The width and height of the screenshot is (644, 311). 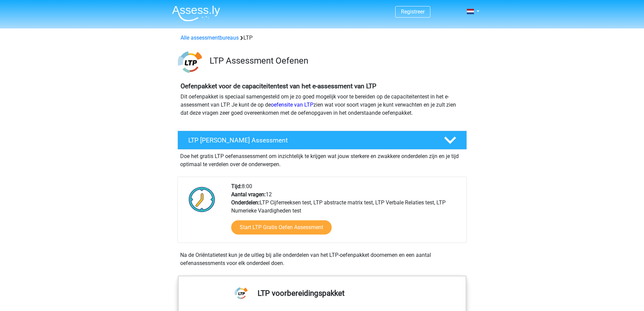 I want to click on img: Klok, so click(x=202, y=199).